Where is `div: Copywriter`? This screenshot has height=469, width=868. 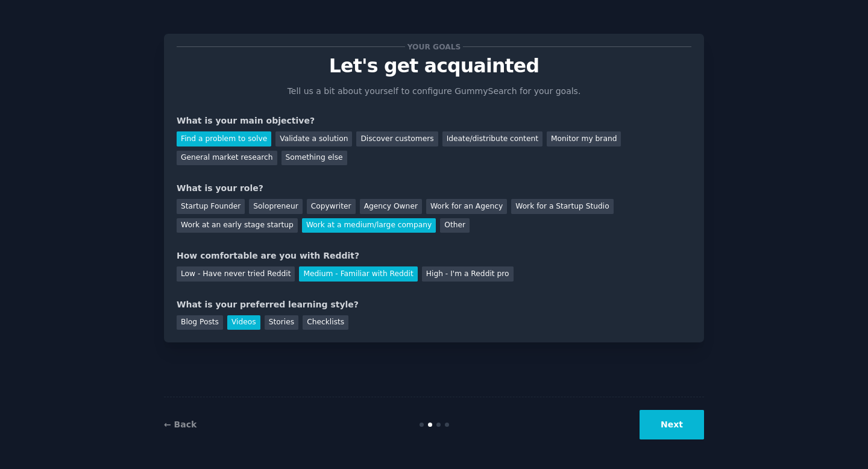 div: Copywriter is located at coordinates (331, 206).